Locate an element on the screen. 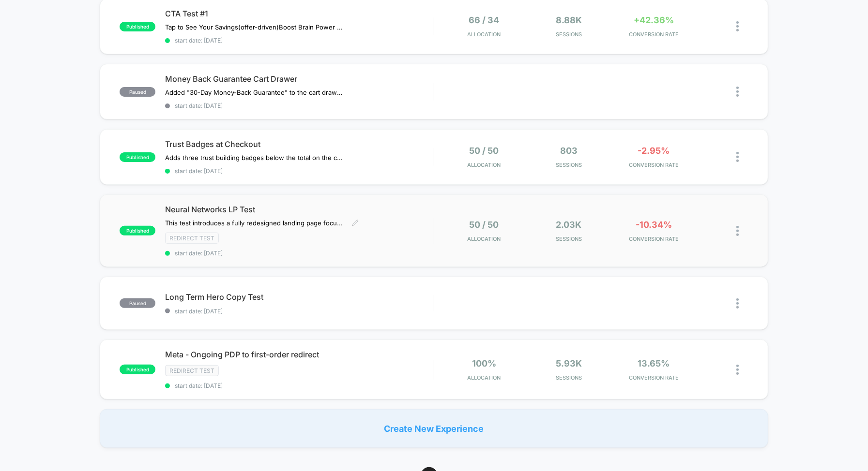 This screenshot has height=471, width=868. span: Added "30-Day Money-Back Guarantee" to the cart drawer below checkout CTAs is located at coordinates (255, 93).